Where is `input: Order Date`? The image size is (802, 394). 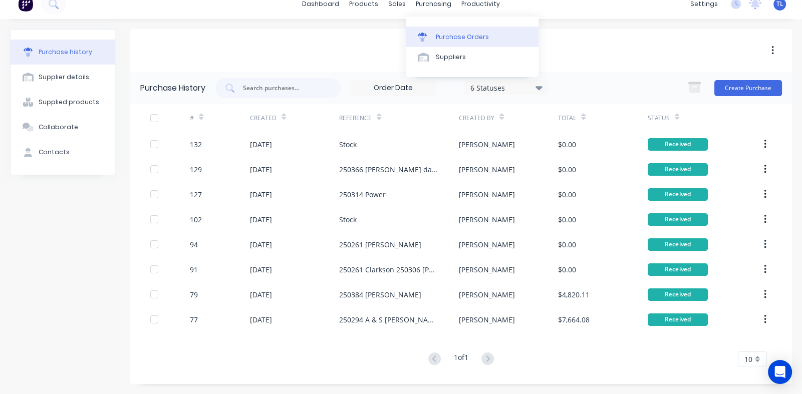
input: Order Date is located at coordinates (393, 88).